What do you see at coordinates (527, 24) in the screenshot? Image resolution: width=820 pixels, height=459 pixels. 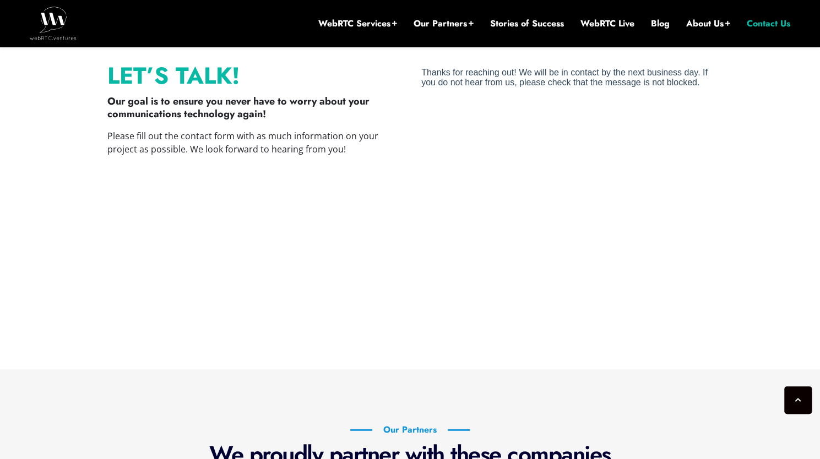 I see `a: Stories of Success` at bounding box center [527, 24].